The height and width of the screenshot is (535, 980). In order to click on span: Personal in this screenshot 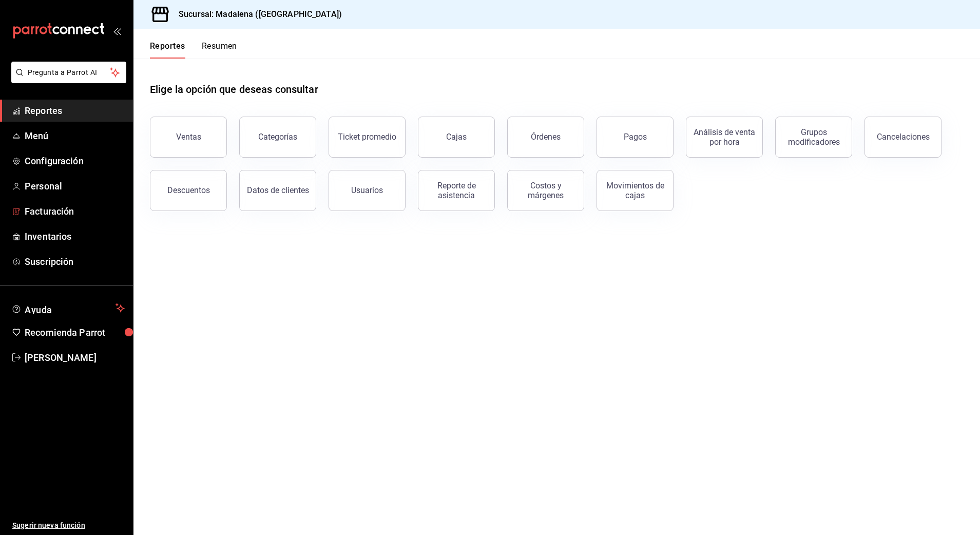, I will do `click(75, 186)`.